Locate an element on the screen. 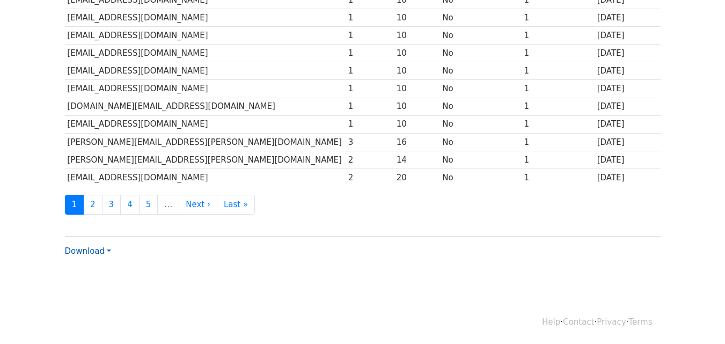 The width and height of the screenshot is (725, 344). a: Help is located at coordinates (551, 322).